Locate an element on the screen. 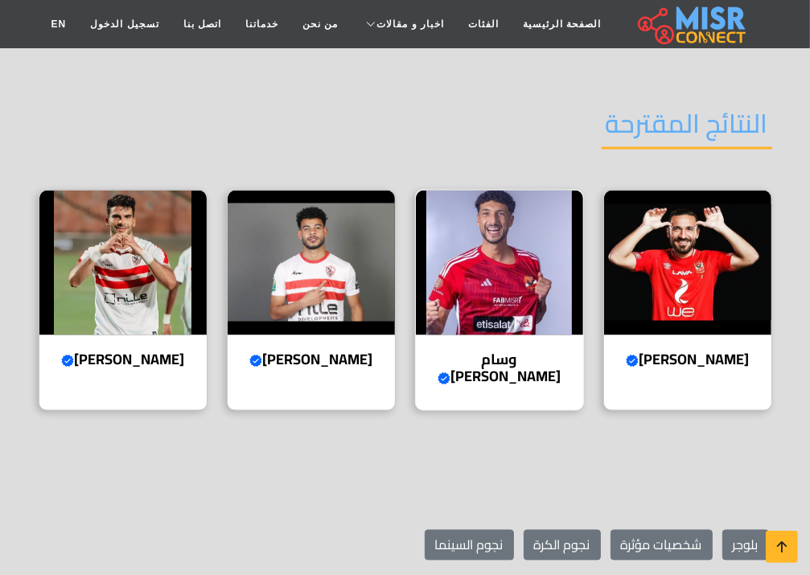  a: الصفحة الرئيسية is located at coordinates (562, 24).